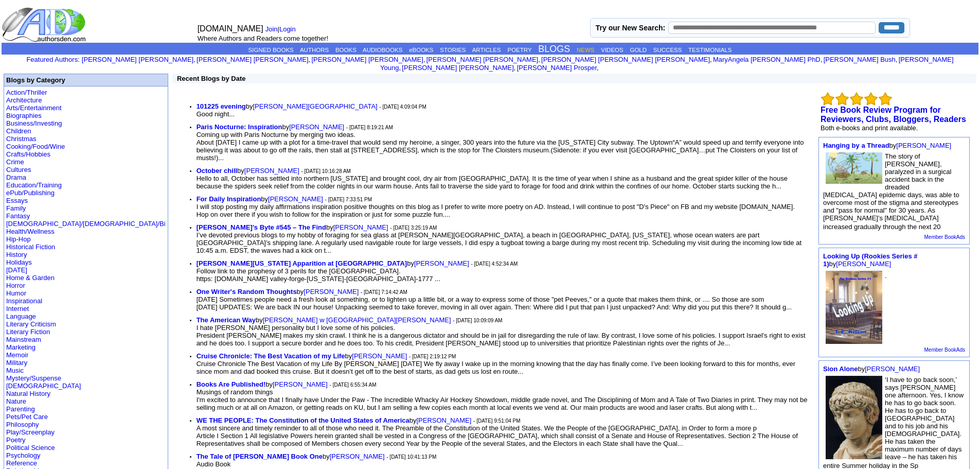 This screenshot has height=469, width=980. Describe the element at coordinates (18, 169) in the screenshot. I see `a: Cultures` at that location.